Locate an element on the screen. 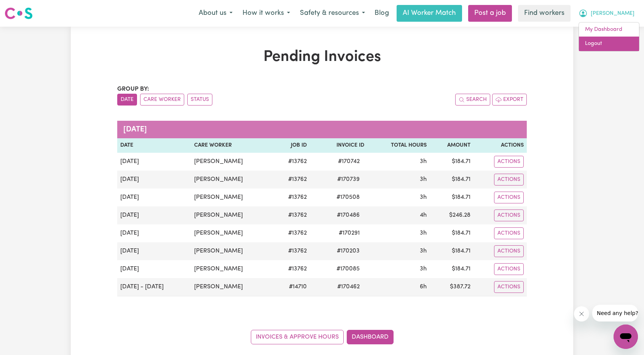  span: # 170742 is located at coordinates (349, 162).